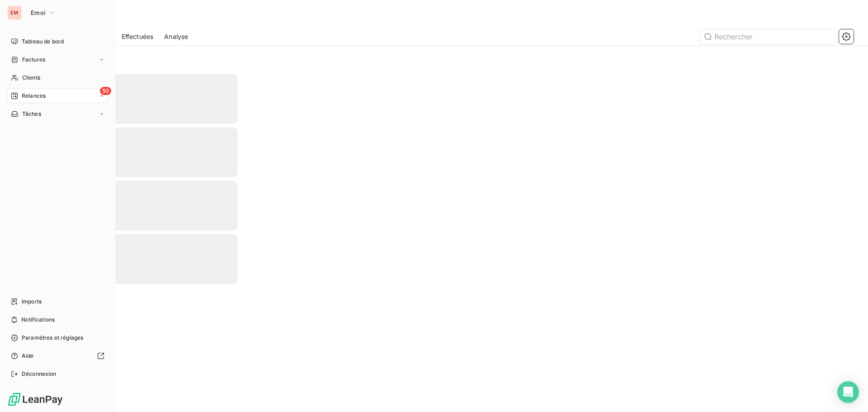  What do you see at coordinates (43, 42) in the screenshot?
I see `span: Tableau de bord` at bounding box center [43, 42].